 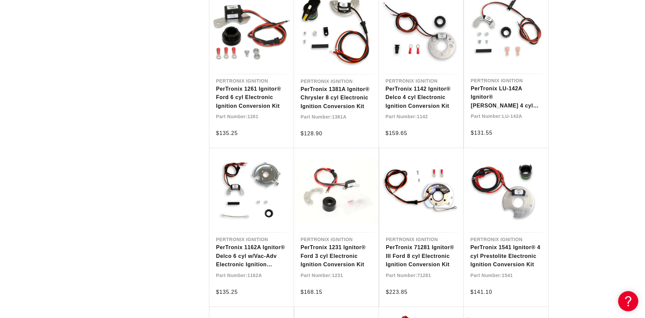 I want to click on a: PerTronix 1261 Ignitor® Ford 6 cyl Electronic Ignition Conversion Kit, so click(x=252, y=97).